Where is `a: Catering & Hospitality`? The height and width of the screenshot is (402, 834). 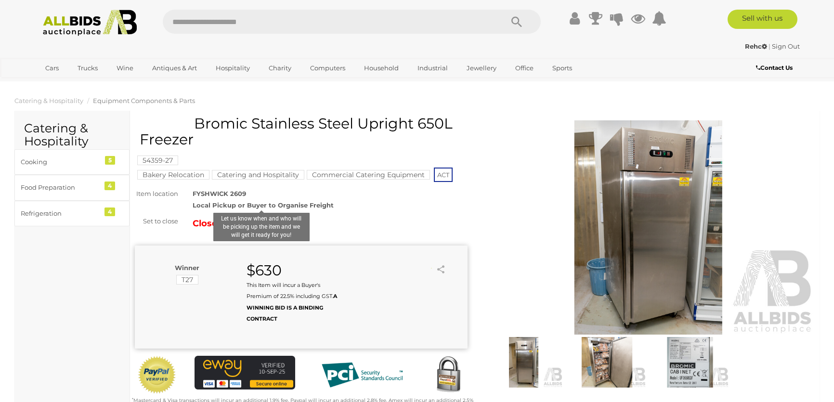 a: Catering & Hospitality is located at coordinates (49, 101).